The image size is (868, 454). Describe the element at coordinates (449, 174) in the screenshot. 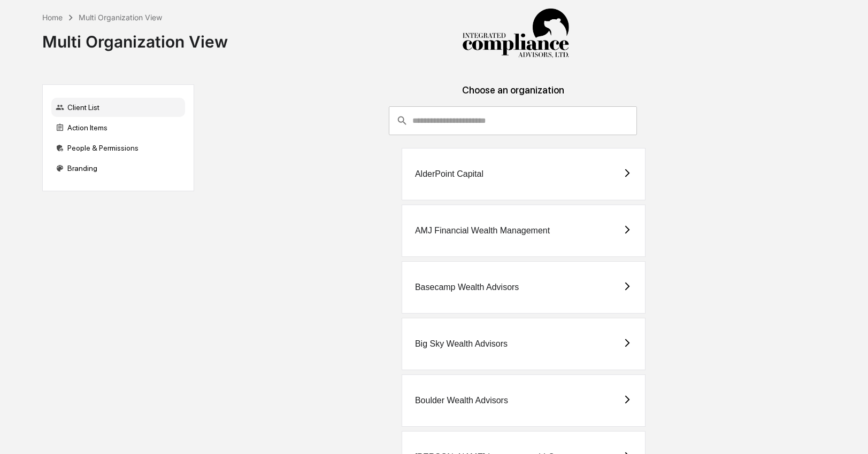

I see `div: AlderPoint Capital` at that location.